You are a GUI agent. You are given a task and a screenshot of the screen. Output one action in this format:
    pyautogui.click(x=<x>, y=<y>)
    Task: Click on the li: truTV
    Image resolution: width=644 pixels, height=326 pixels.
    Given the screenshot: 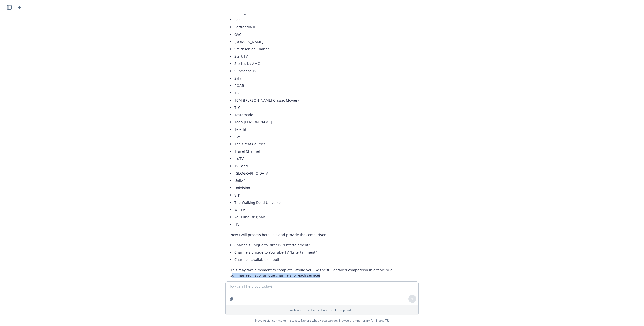 What is the action you would take?
    pyautogui.click(x=324, y=158)
    